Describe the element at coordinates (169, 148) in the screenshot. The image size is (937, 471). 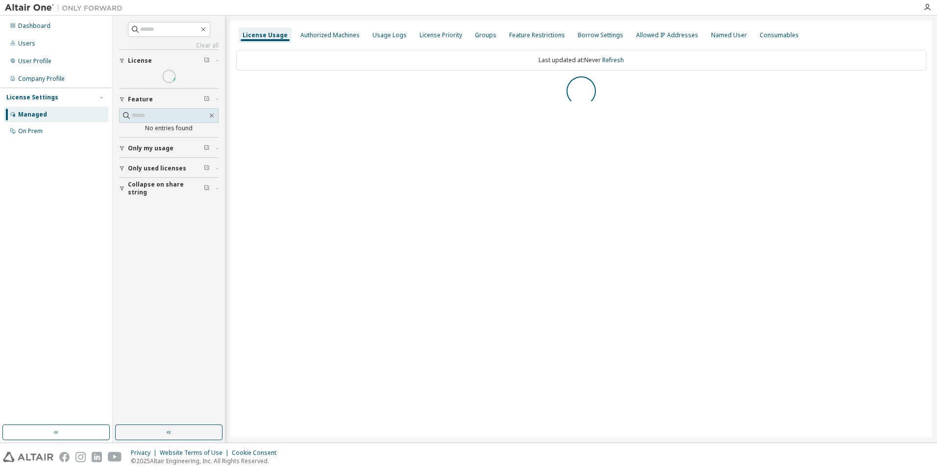
I see `button: Only my usage` at that location.